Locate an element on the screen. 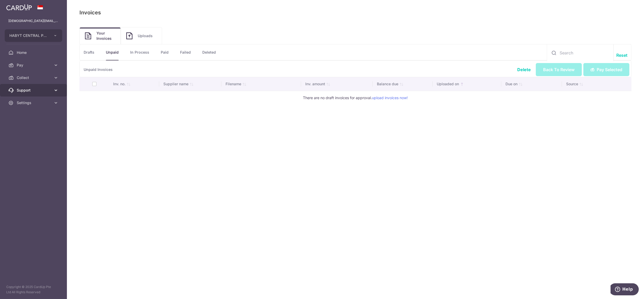 Image resolution: width=644 pixels, height=299 pixels. th: Inv. no.: activate to sort column ascending is located at coordinates (134, 84).